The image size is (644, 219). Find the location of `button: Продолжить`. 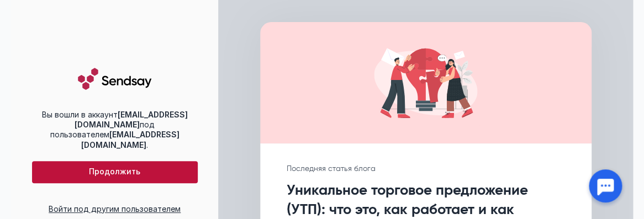

button: Продолжить is located at coordinates (115, 172).